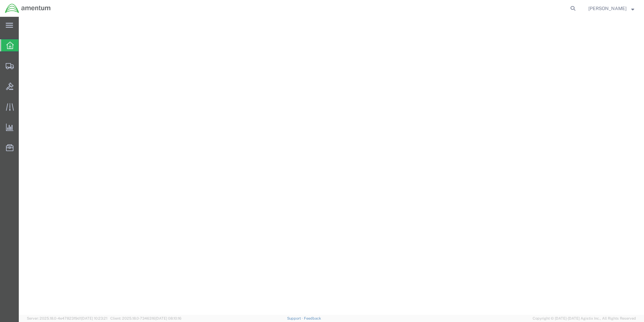 The height and width of the screenshot is (322, 644). Describe the element at coordinates (67, 318) in the screenshot. I see `span: Server: 2025.18.0-4e47823f9d1` at that location.